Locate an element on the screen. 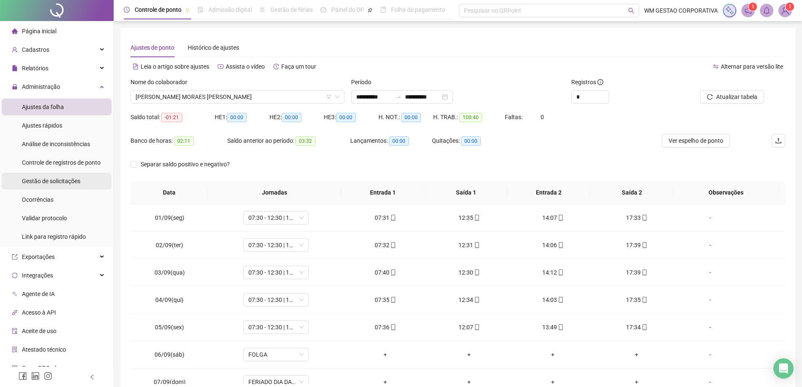  span: swap is located at coordinates (716, 67).